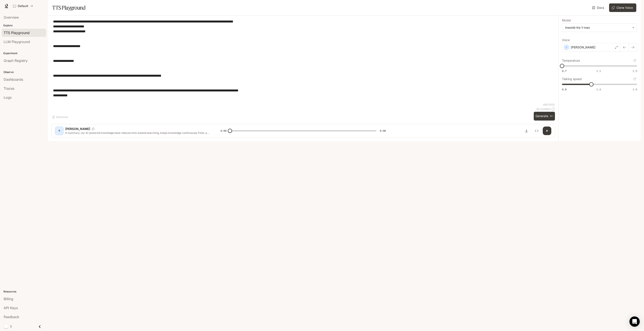 The width and height of the screenshot is (644, 331). What do you see at coordinates (564, 89) in the screenshot?
I see `span: 0.5` at bounding box center [564, 89].